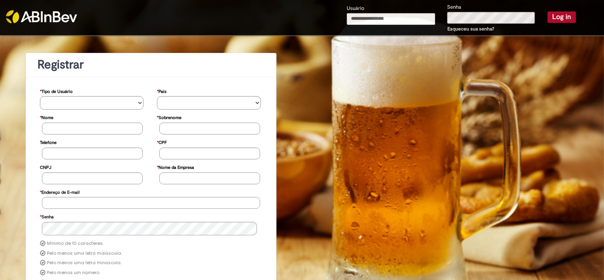 This screenshot has height=280, width=604. I want to click on label: Pelo menos um número., so click(74, 273).